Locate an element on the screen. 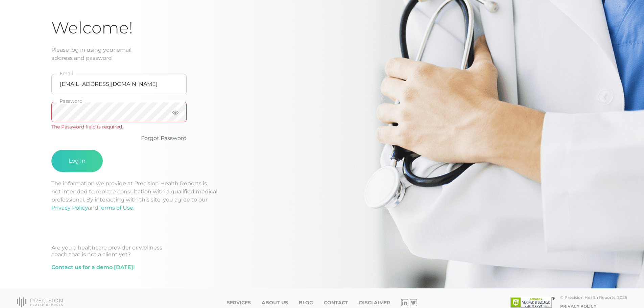  a: Services is located at coordinates (239, 302).